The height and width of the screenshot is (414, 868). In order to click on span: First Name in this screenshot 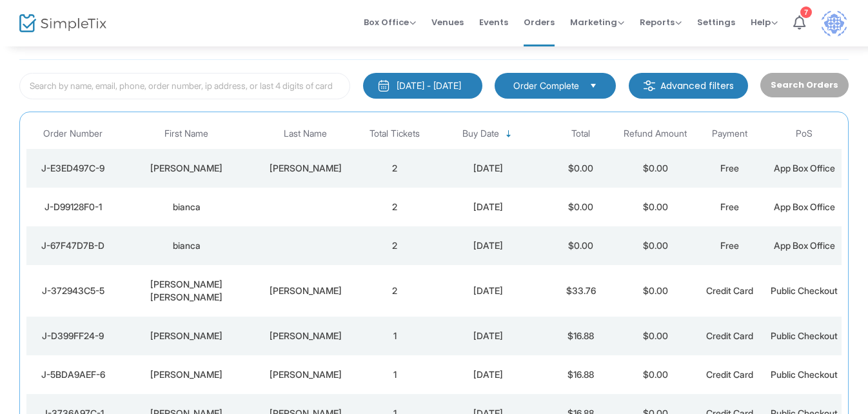, I will do `click(186, 133)`.